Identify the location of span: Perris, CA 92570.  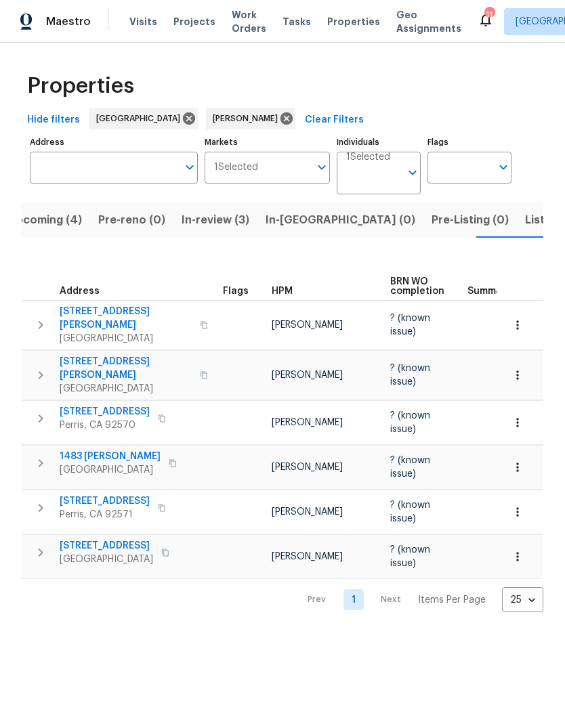
(104, 425).